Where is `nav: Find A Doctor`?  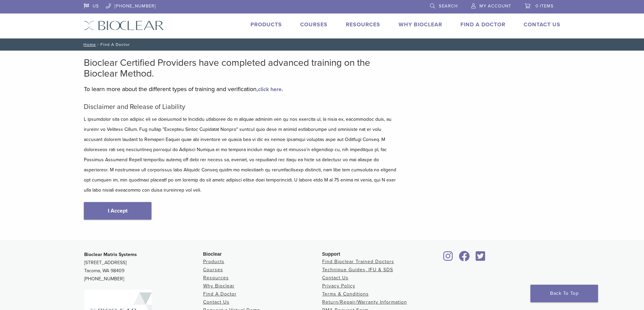 nav: Find A Doctor is located at coordinates (322, 45).